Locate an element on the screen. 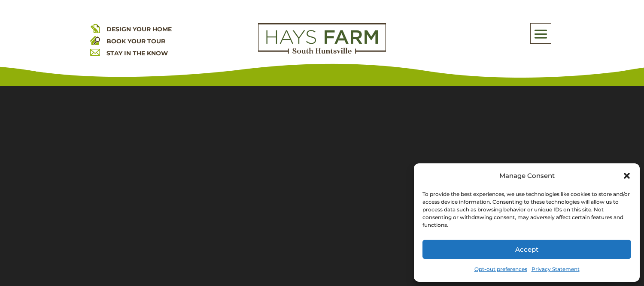 This screenshot has width=644, height=286. div: To provide the best experiences, we use technologies like cookies to store and/or access device i... is located at coordinates (526, 210).